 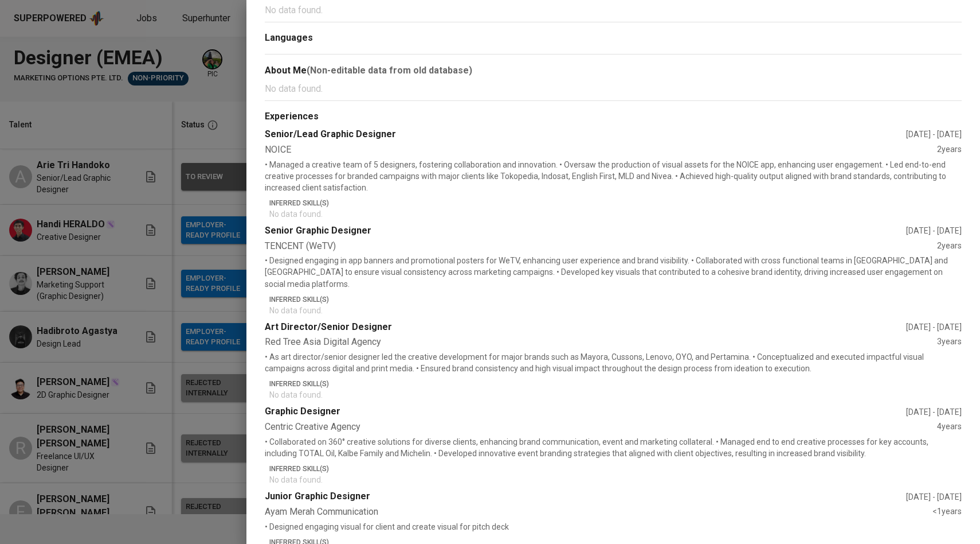 What do you see at coordinates (598, 512) in the screenshot?
I see `div: Ayam Merah Communication` at bounding box center [598, 512].